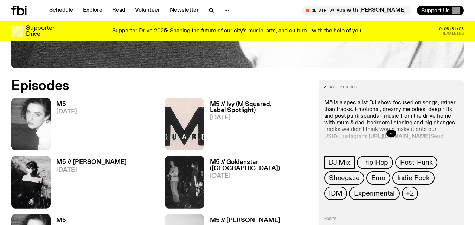  Describe the element at coordinates (410, 194) in the screenshot. I see `span: +2` at that location.